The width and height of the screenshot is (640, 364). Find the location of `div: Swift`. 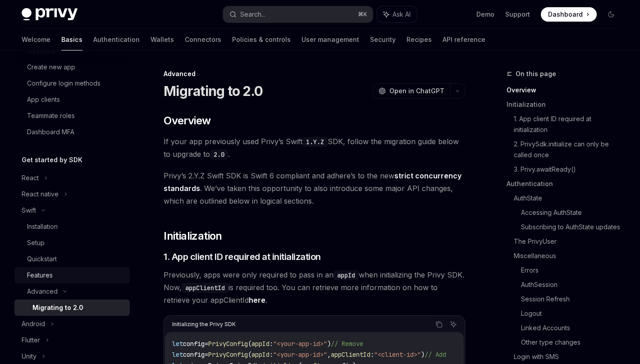

div: Swift is located at coordinates (29, 211).